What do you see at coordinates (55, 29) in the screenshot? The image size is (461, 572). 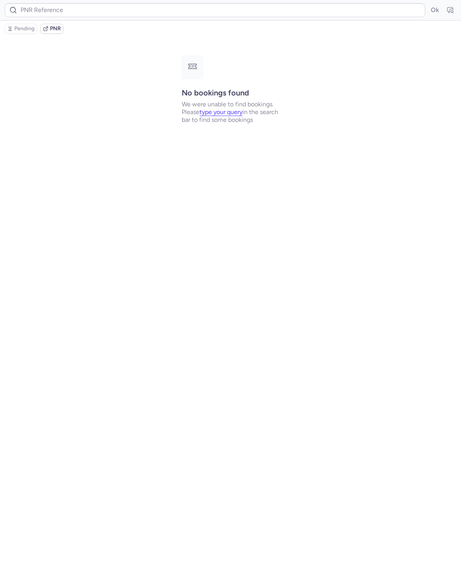 I see `span: PNR` at bounding box center [55, 29].